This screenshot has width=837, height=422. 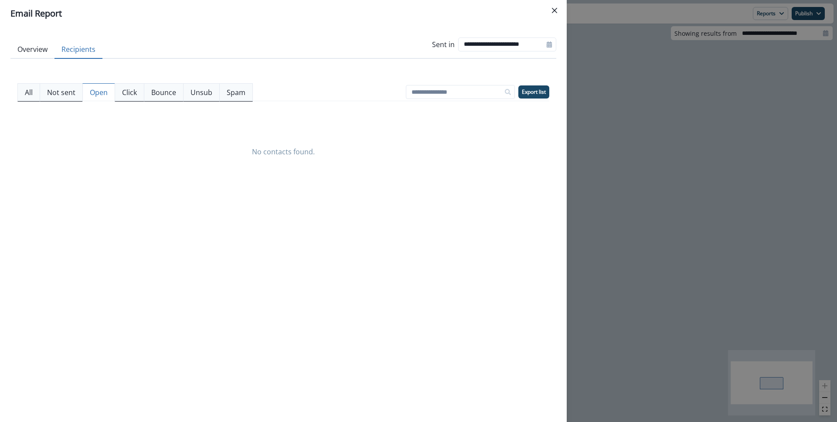 What do you see at coordinates (201, 92) in the screenshot?
I see `p: Unsub` at bounding box center [201, 92].